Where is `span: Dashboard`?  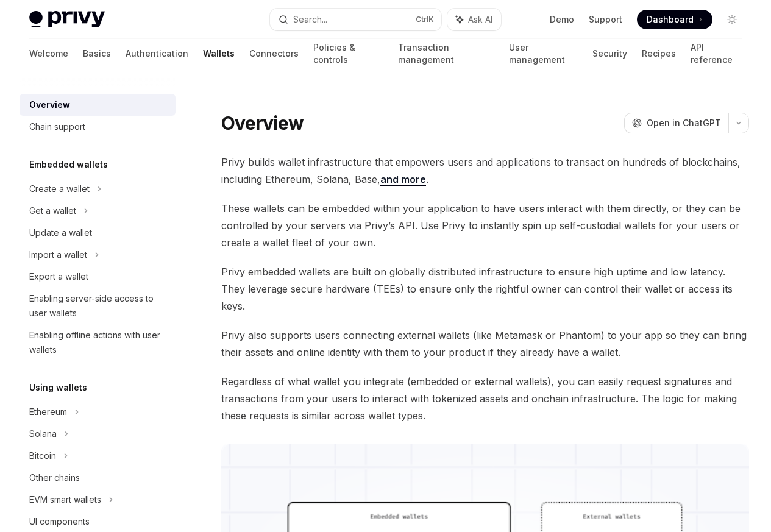 span: Dashboard is located at coordinates (670, 19).